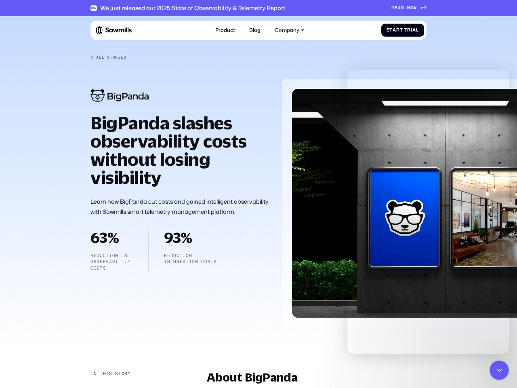 This screenshot has width=517, height=388. Describe the element at coordinates (180, 150) in the screenshot. I see `h1: BigPanda slashes observability costs without losing visibility` at that location.